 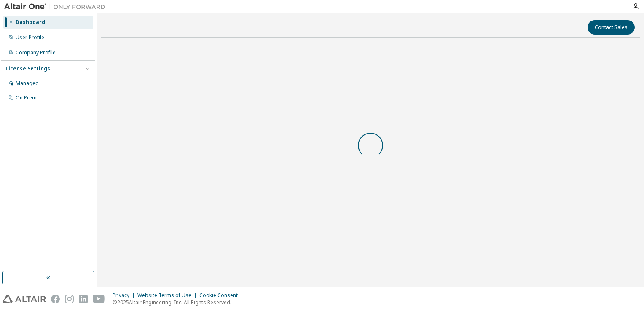 What do you see at coordinates (178, 302) in the screenshot?
I see `p: © 2025 Altair Engineering, Inc. All Rights Reserved.` at bounding box center [178, 302].